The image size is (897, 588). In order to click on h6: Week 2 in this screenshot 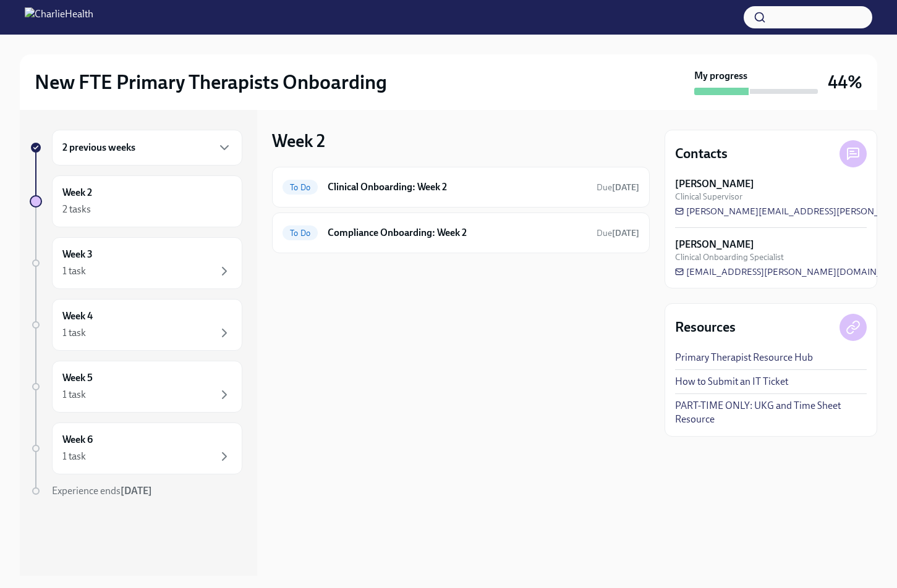, I will do `click(77, 193)`.